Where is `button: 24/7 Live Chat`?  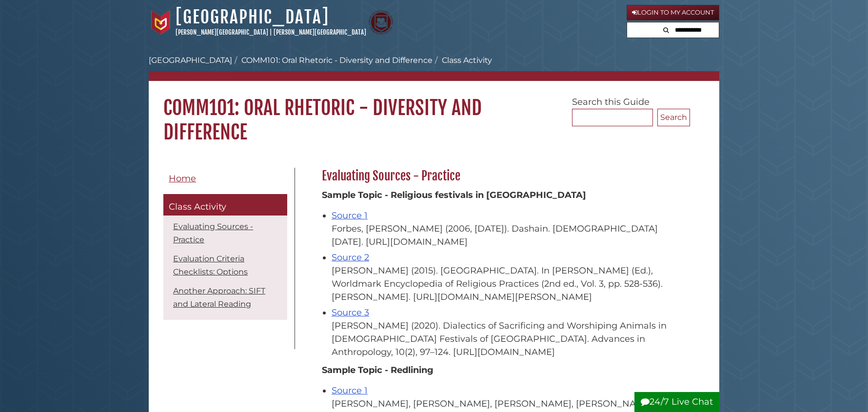 button: 24/7 Live Chat is located at coordinates (677, 402).